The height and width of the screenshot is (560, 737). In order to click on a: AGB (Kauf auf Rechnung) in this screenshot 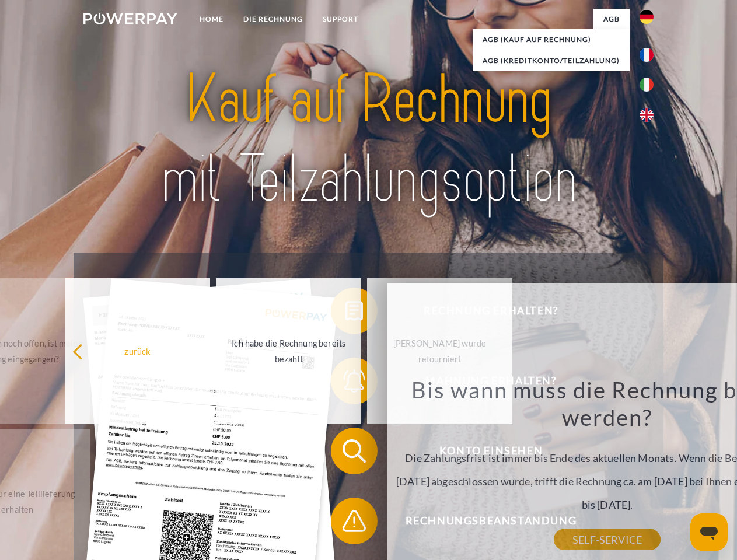, I will do `click(551, 40)`.